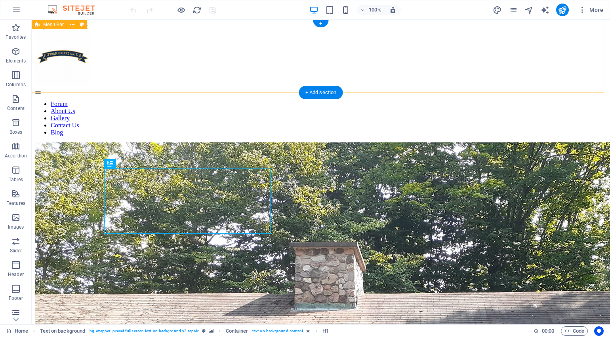 Image resolution: width=610 pixels, height=337 pixels. Describe the element at coordinates (308, 331) in the screenshot. I see `i: Element contains an animation` at that location.